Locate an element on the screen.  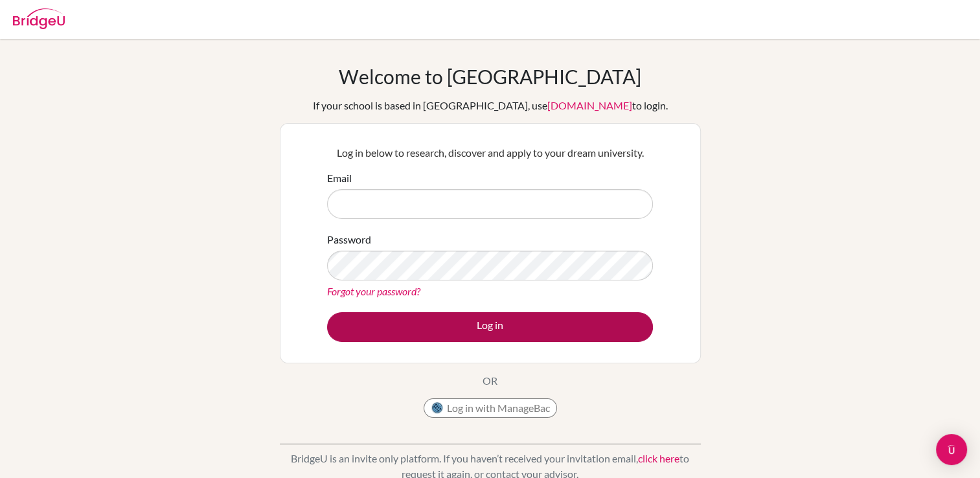
p: OR is located at coordinates (490, 381).